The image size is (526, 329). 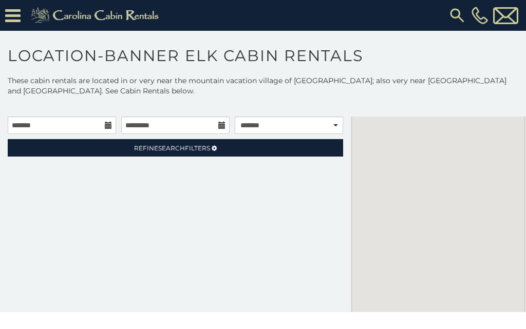 I want to click on span: Refine Filters, so click(x=172, y=148).